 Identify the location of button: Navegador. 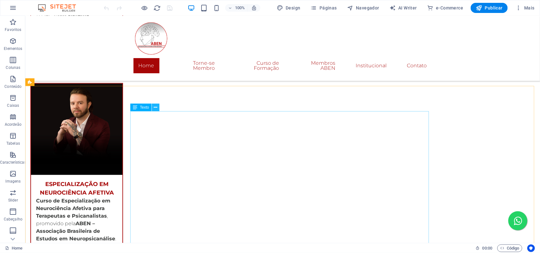
(363, 8).